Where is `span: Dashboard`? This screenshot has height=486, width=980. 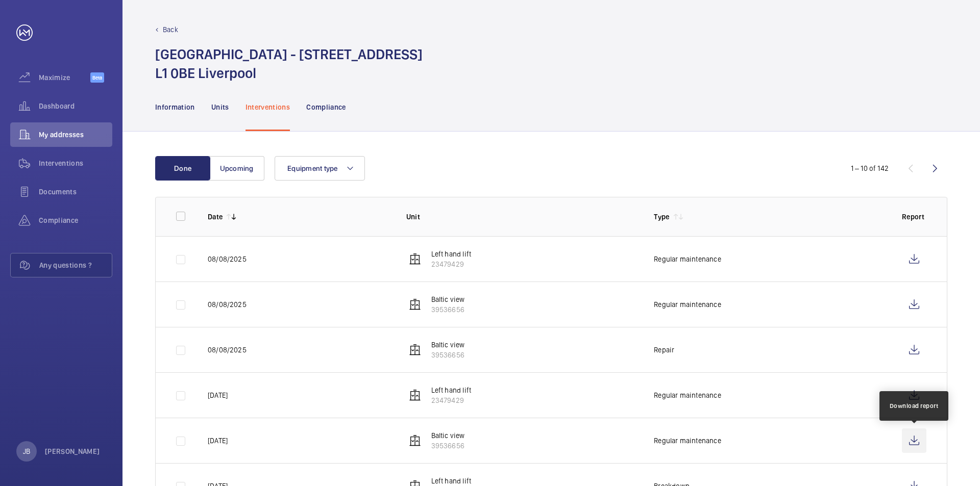 span: Dashboard is located at coordinates (75, 106).